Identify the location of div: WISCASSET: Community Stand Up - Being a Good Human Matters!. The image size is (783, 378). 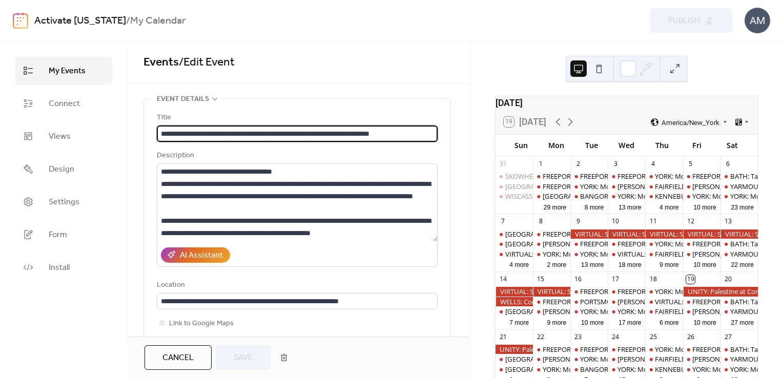
(606, 196).